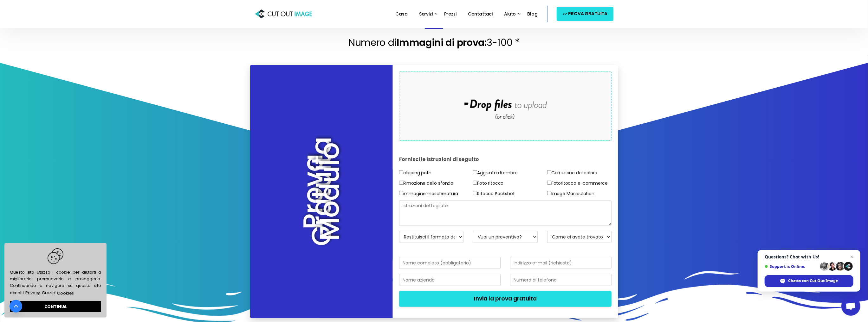  I want to click on span: Servizi, so click(426, 14).